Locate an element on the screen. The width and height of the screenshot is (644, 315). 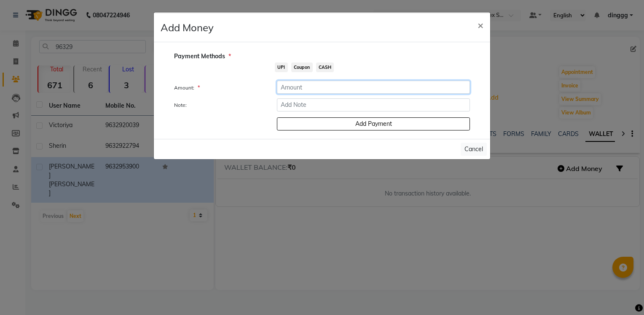
span: CASH is located at coordinates (325, 67).